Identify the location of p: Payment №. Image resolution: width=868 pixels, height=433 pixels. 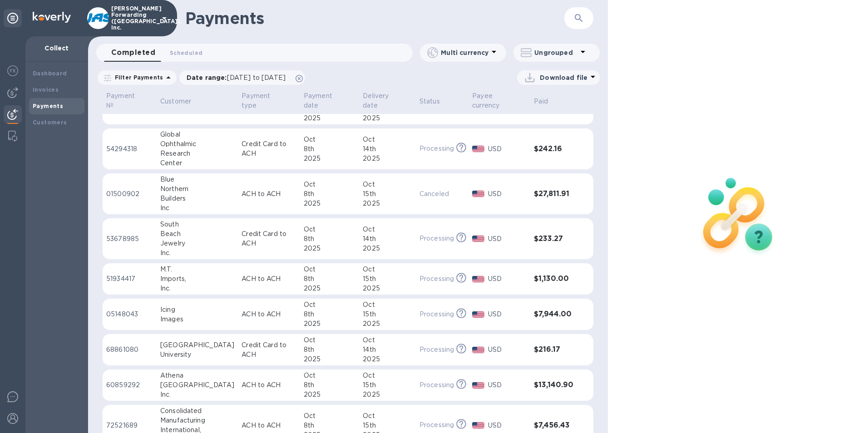
(123, 100).